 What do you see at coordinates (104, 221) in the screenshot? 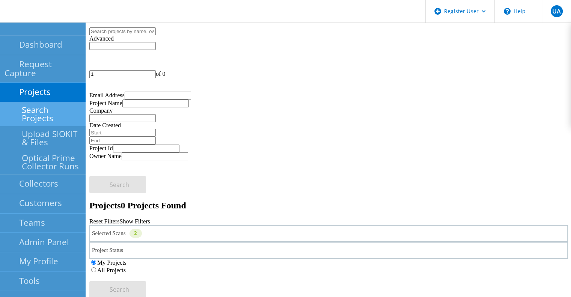
I see `a: Reset Filters` at bounding box center [104, 221].